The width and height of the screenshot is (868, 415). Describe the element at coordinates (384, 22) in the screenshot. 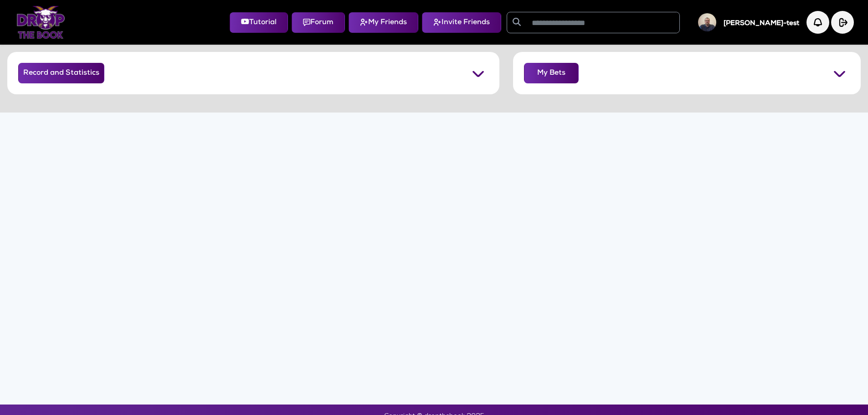

I see `button: My Friends` at that location.